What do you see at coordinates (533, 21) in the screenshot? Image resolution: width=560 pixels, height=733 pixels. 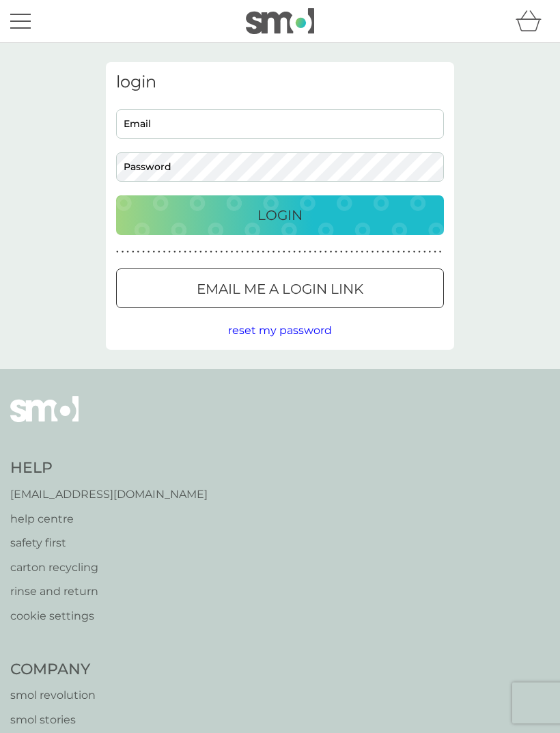 I see `div: basket` at bounding box center [533, 21].